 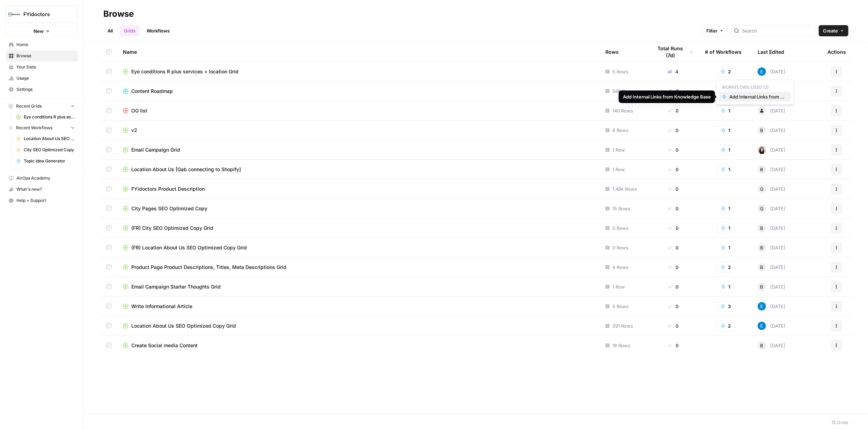 I want to click on a: Write Informational Article, so click(x=359, y=306).